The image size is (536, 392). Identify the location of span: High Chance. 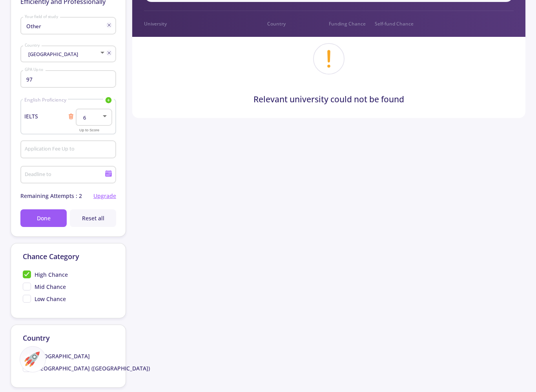
(51, 274).